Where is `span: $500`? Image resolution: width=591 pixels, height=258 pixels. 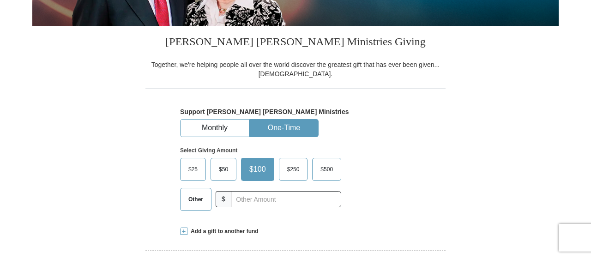 span: $500 is located at coordinates (327, 169).